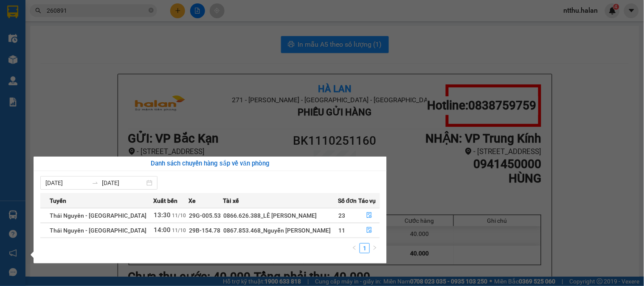  I want to click on span: 29G-005.53, so click(205, 216).